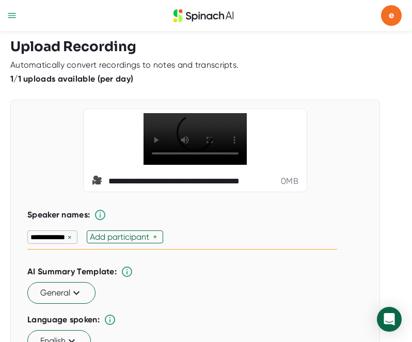 The width and height of the screenshot is (412, 342). What do you see at coordinates (61, 293) in the screenshot?
I see `span: General` at bounding box center [61, 293].